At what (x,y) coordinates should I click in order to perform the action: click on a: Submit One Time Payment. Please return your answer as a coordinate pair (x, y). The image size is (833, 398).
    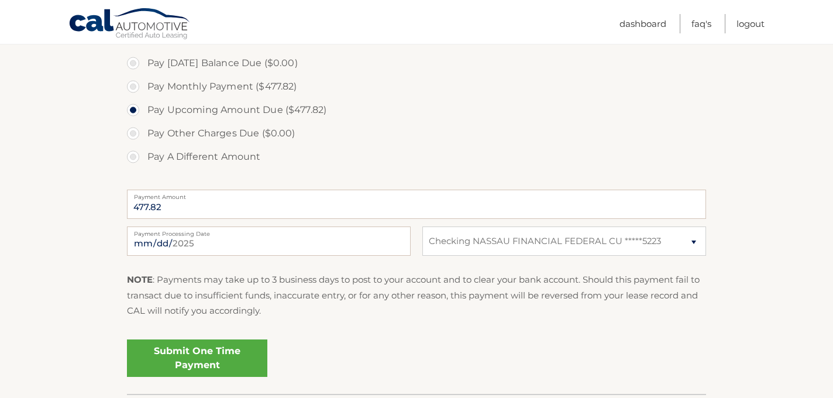
    Looking at the image, I should click on (197, 358).